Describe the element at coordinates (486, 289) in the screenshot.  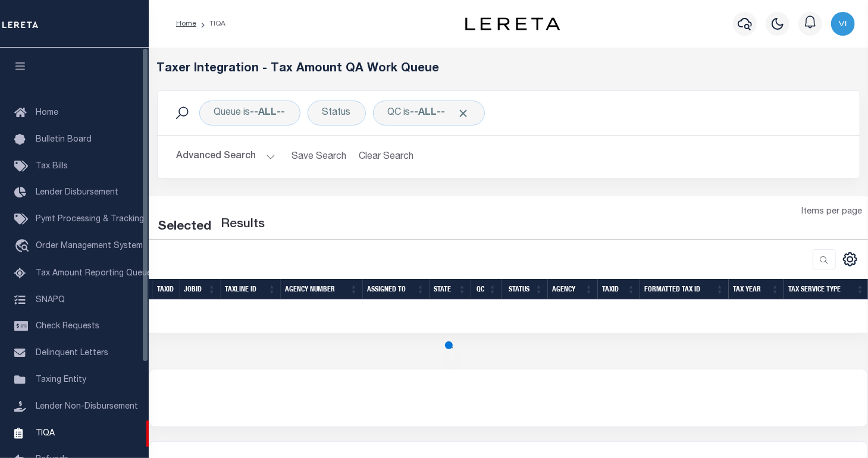
I see `th: QC` at that location.